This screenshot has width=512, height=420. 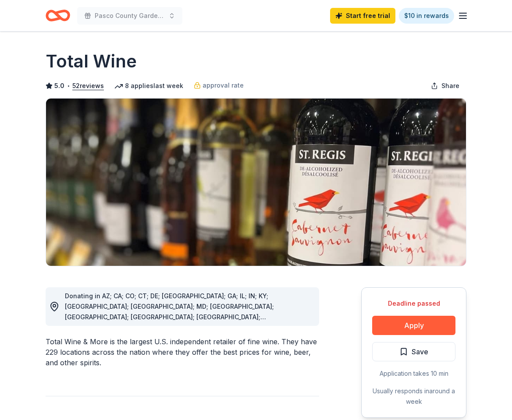 I want to click on div: Application takes 10 min, so click(x=414, y=374).